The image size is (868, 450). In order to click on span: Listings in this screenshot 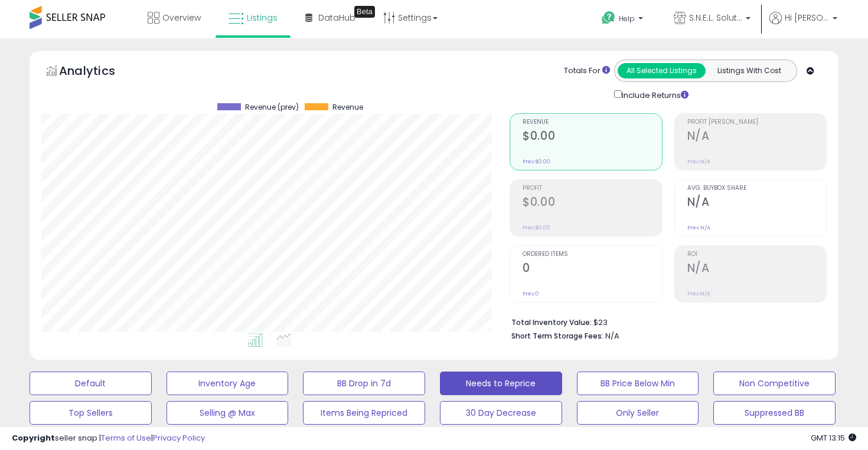, I will do `click(262, 18)`.